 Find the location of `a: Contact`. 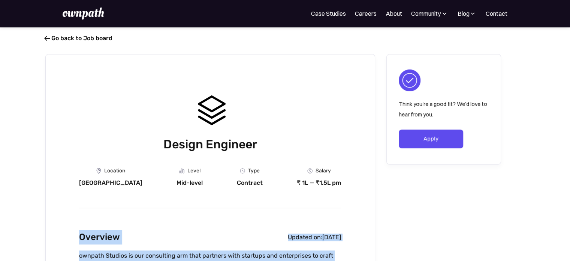

a: Contact is located at coordinates (497, 14).